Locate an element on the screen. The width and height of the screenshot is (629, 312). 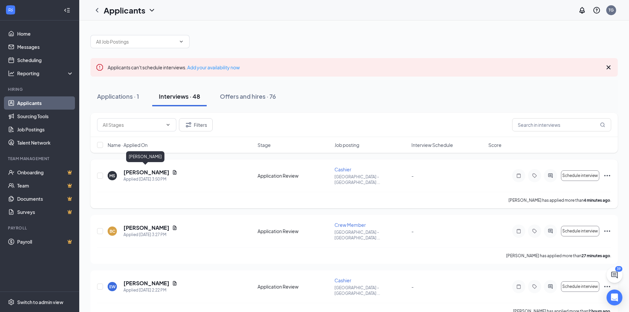
span: Crew Member is located at coordinates (350, 225).